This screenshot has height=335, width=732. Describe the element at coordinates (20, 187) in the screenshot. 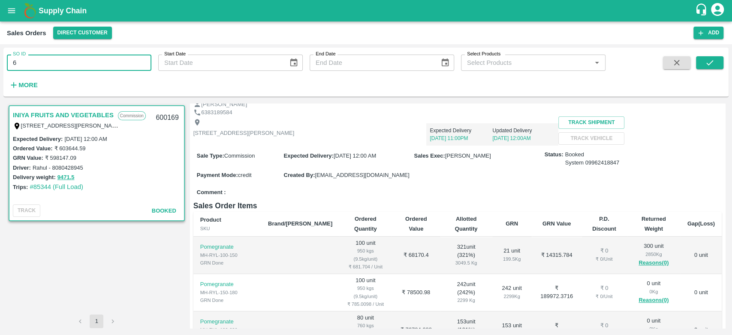

I see `label: Trips:` at that location.